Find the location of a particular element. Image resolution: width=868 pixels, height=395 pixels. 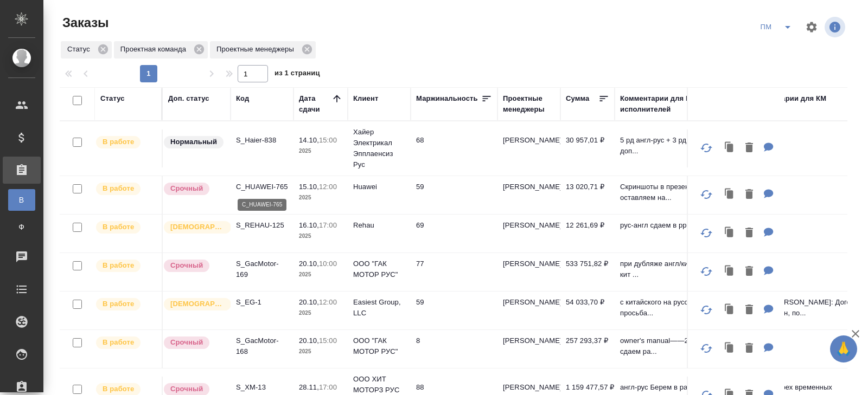

div: Код is located at coordinates (242, 98).